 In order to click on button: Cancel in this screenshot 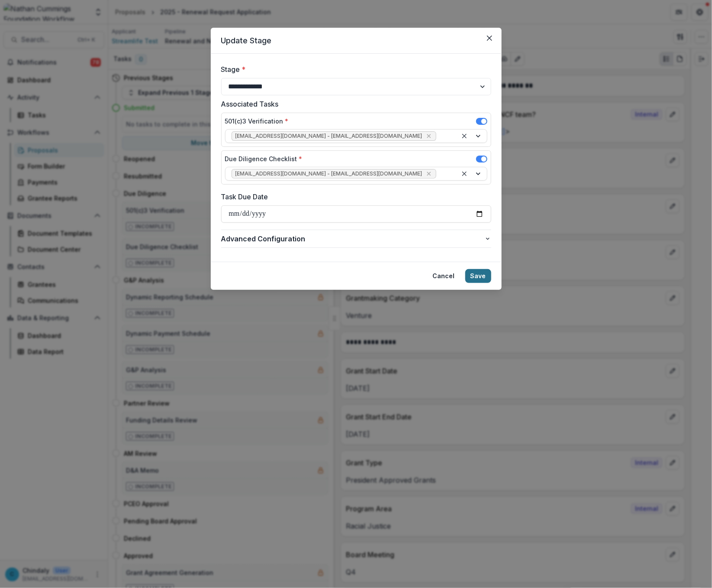, I will do `click(444, 276)`.